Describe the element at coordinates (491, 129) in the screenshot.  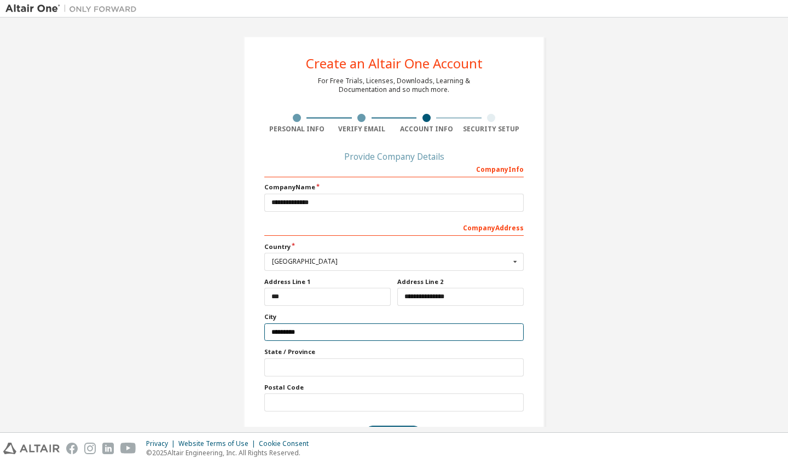
I see `div: Security Setup` at that location.